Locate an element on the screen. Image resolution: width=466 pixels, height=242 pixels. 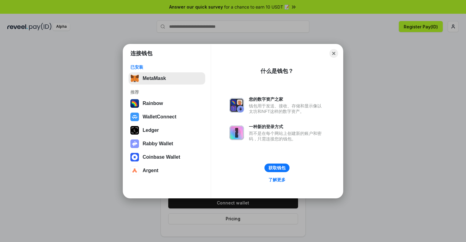
button: Argent is located at coordinates (167, 171).